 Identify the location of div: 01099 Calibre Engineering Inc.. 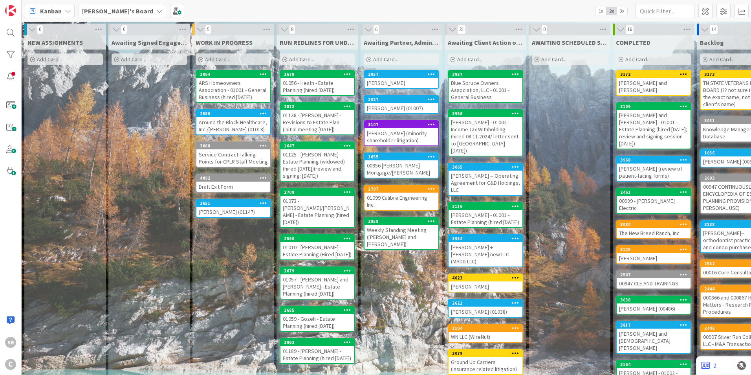
(402, 201).